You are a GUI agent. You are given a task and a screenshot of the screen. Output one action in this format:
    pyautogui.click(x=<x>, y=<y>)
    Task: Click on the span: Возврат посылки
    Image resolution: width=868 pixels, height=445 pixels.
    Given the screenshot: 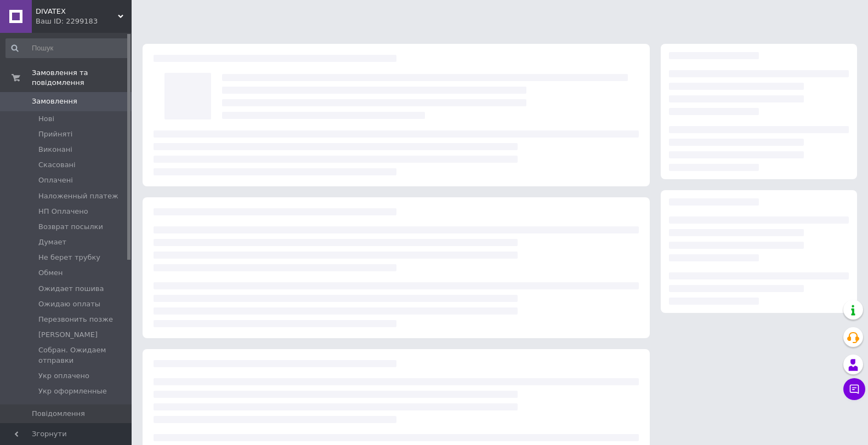 What is the action you would take?
    pyautogui.click(x=71, y=227)
    